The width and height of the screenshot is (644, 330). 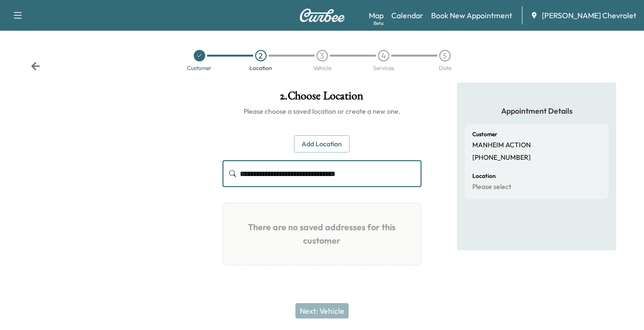 I want to click on button: Add Location, so click(x=322, y=144).